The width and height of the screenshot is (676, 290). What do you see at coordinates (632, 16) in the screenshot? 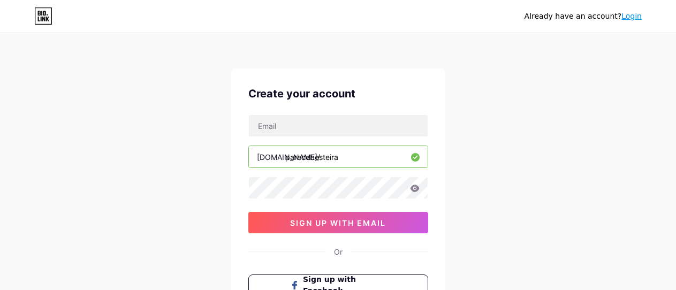
I see `a: Login` at bounding box center [632, 16].